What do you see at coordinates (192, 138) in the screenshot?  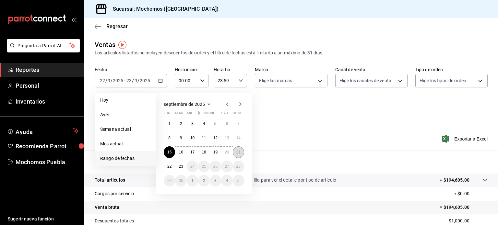 I see `button: 10 de septiembre de 2025` at bounding box center [192, 138].